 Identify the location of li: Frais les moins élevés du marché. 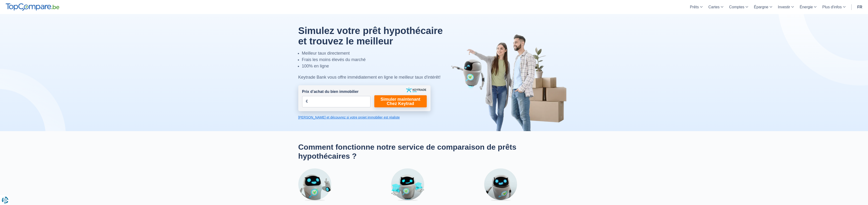
(378, 59).